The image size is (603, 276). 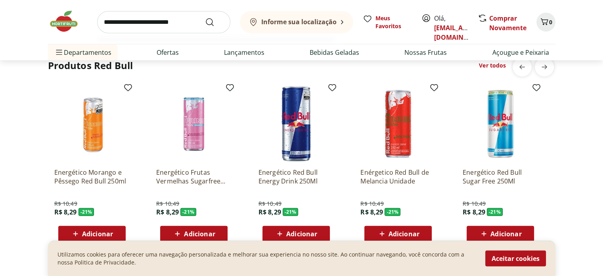 What do you see at coordinates (214, 22) in the screenshot?
I see `button: Submit Search` at bounding box center [214, 22].